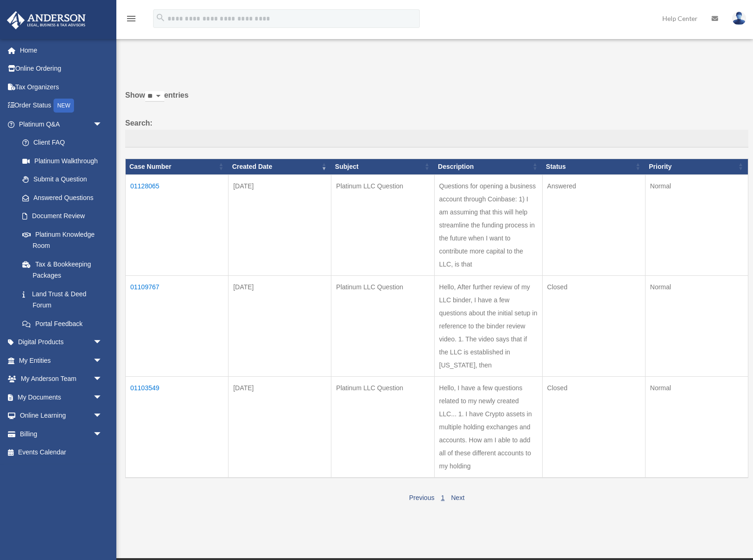 The height and width of the screenshot is (560, 753). I want to click on a: My Anderson Teamarrow_drop_down, so click(61, 379).